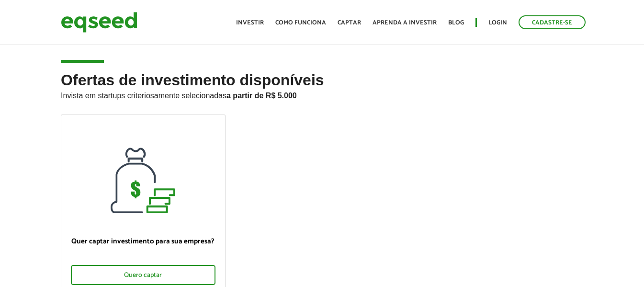 This screenshot has height=287, width=644. I want to click on a: Como funciona, so click(301, 22).